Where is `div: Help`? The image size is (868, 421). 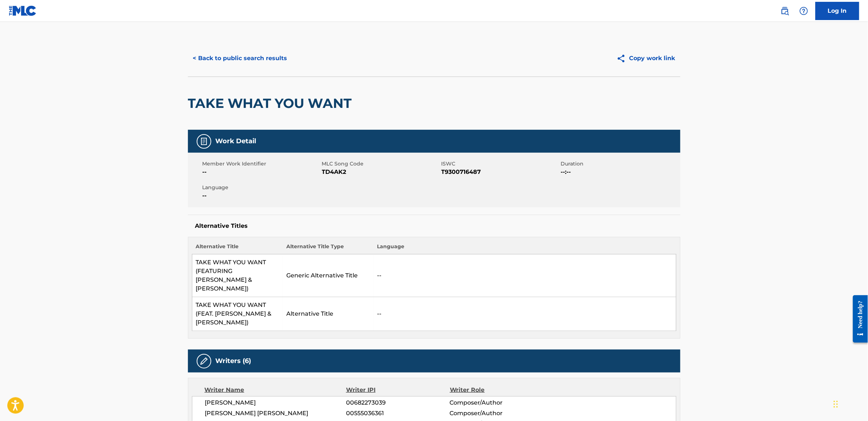
div: Help is located at coordinates (804, 11).